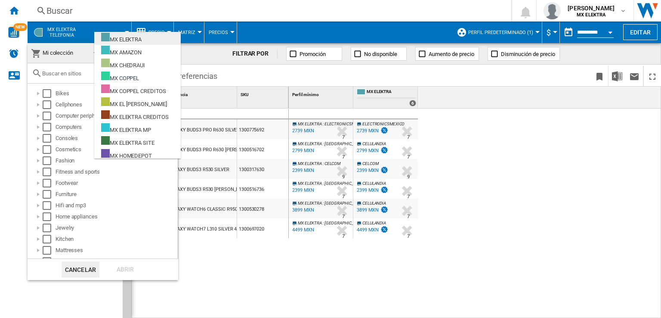 The image size is (661, 318). What do you see at coordinates (127, 154) in the screenshot?
I see `div: MX HOMEDEPOT` at bounding box center [127, 154].